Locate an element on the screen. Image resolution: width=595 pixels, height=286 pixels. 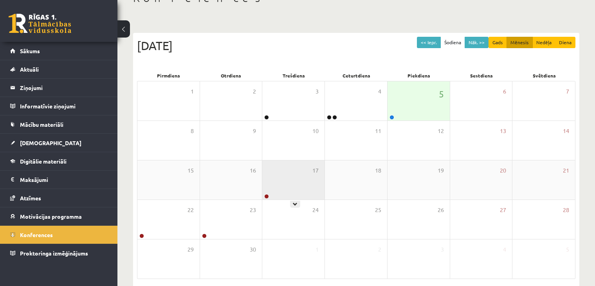
span: 30 is located at coordinates (253, 250).